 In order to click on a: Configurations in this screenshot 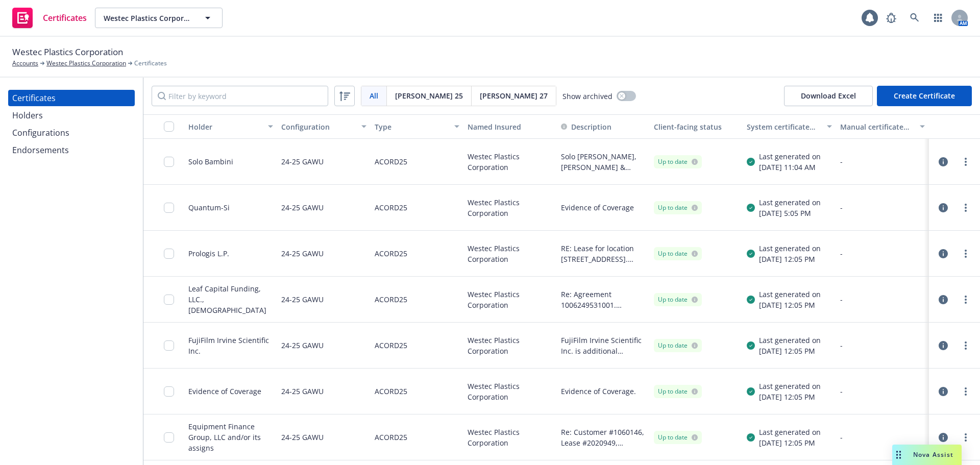, I will do `click(72, 133)`.